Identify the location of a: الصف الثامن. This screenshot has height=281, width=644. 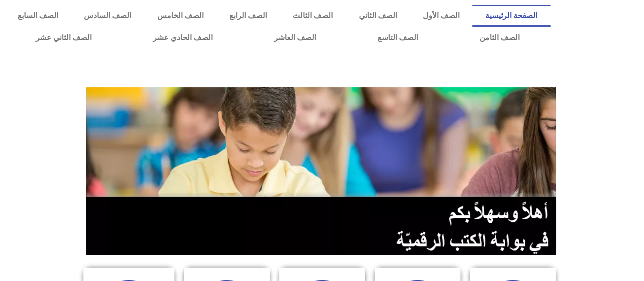
(499, 38).